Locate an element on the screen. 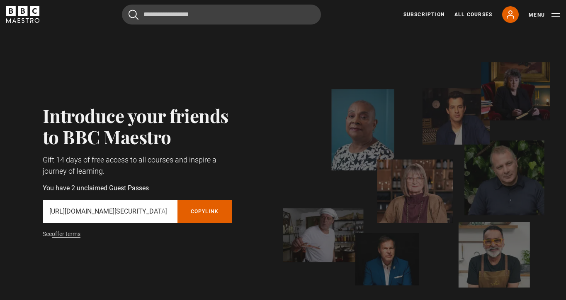 This screenshot has height=300, width=566. p: You have 2 unclaimed Guest Passes is located at coordinates (137, 188).